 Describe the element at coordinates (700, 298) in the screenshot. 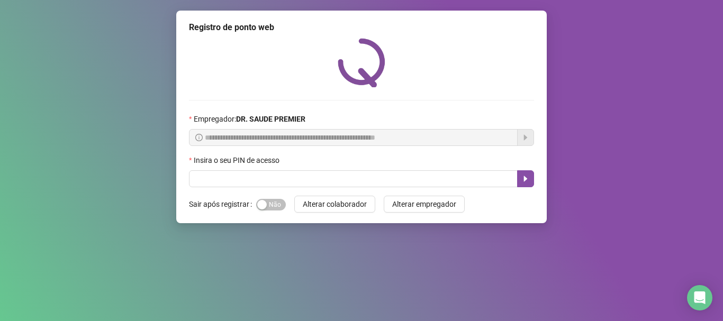

I see `div: Open Intercom Messenger` at that location.